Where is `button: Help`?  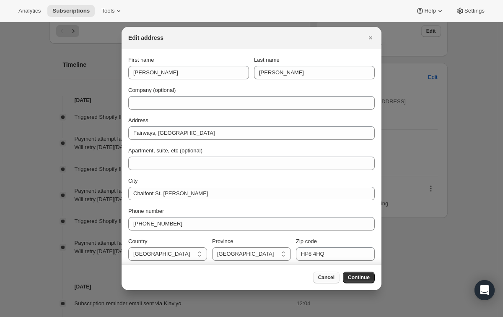
button: Help is located at coordinates (430, 11).